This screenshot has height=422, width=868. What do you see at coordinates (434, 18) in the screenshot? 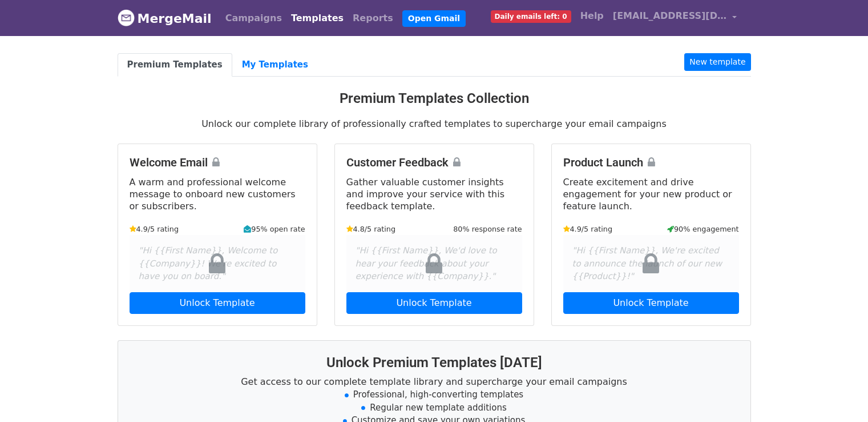
I see `a: Open Gmail` at bounding box center [434, 18].